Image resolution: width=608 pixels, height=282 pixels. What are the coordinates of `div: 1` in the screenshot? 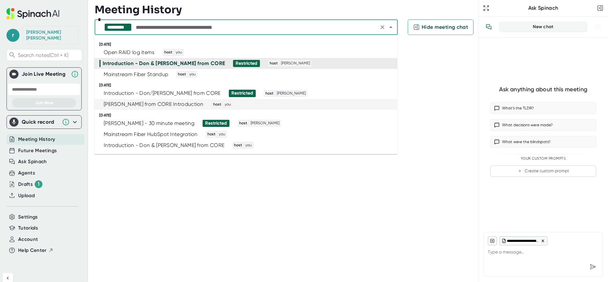 It's located at (39, 184).